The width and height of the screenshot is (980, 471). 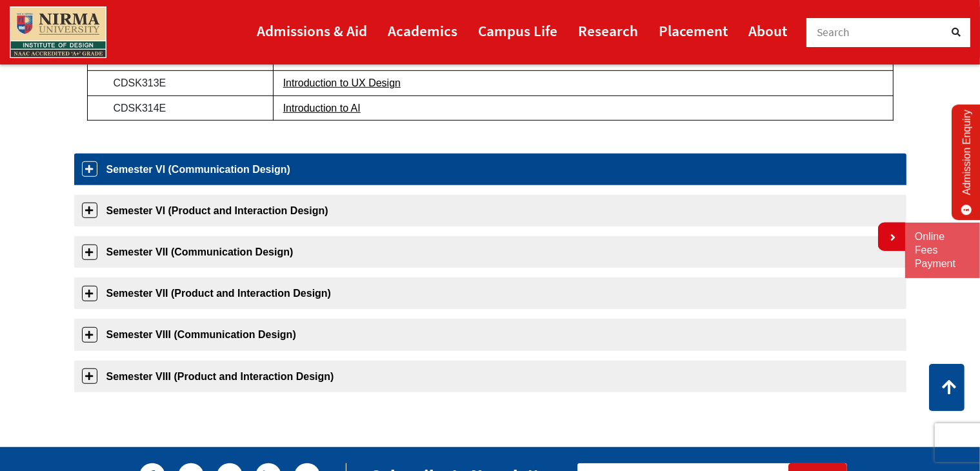 What do you see at coordinates (180, 83) in the screenshot?
I see `td: CDSK313E` at bounding box center [180, 83].